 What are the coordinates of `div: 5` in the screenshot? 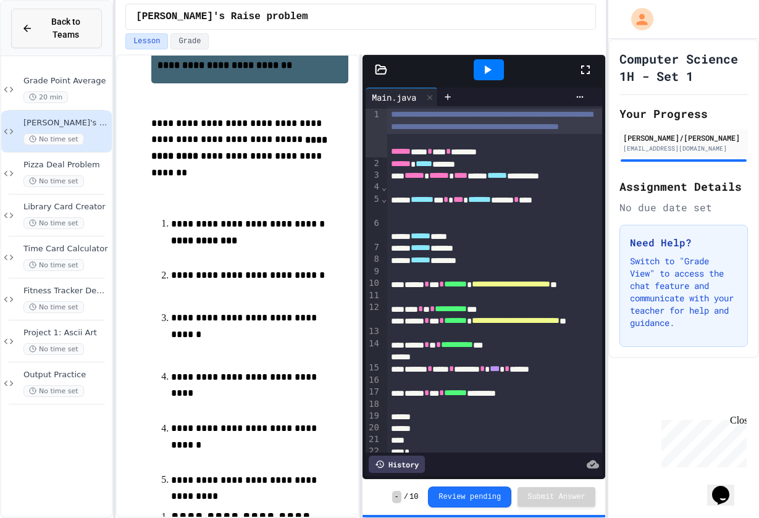 It's located at (373, 205).